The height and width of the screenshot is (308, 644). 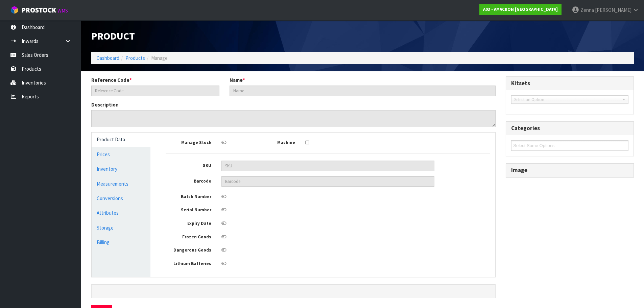 I want to click on span: Zenna, so click(x=587, y=9).